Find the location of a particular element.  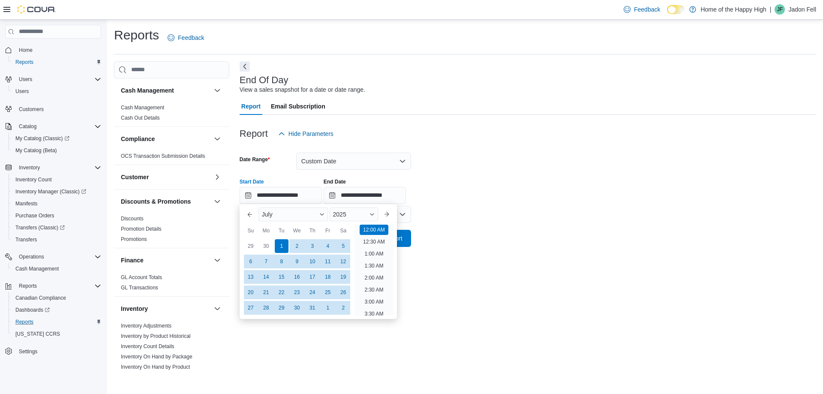

button: Customer is located at coordinates (217, 177).